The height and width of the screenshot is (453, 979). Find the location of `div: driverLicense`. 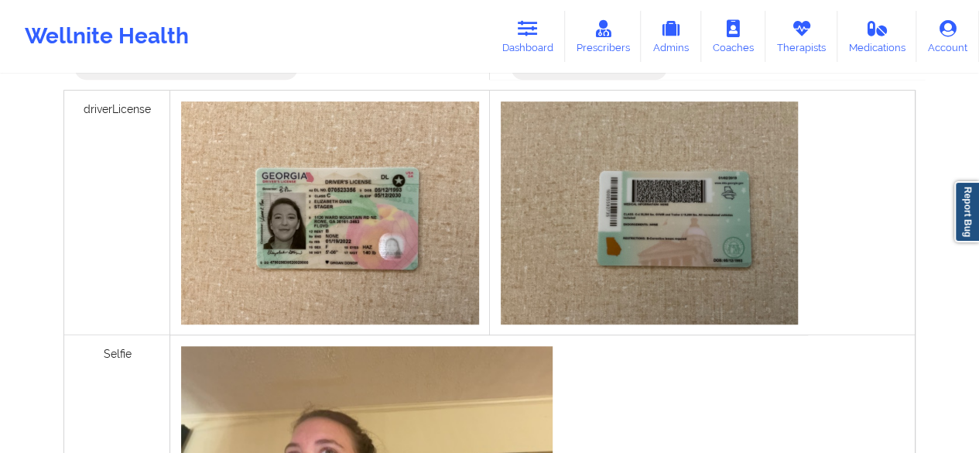

div: driverLicense is located at coordinates (117, 213).